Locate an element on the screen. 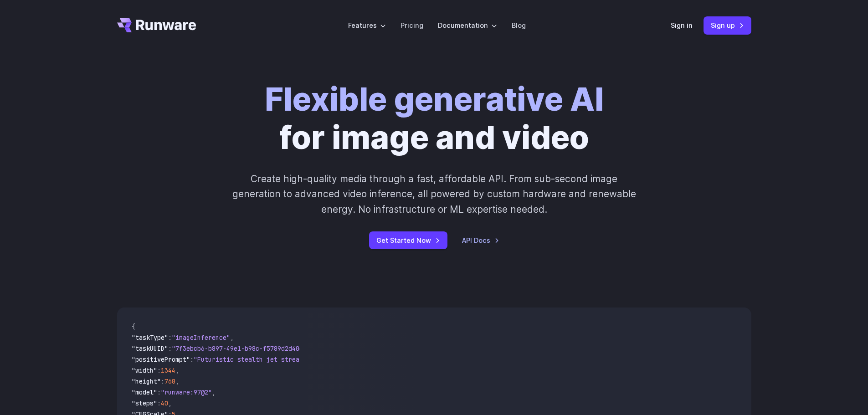 The width and height of the screenshot is (868, 415). span: "Futuristic stealth jet streaking through a neon-lit cityscape with glowing purple exhaust" is located at coordinates (359, 359).